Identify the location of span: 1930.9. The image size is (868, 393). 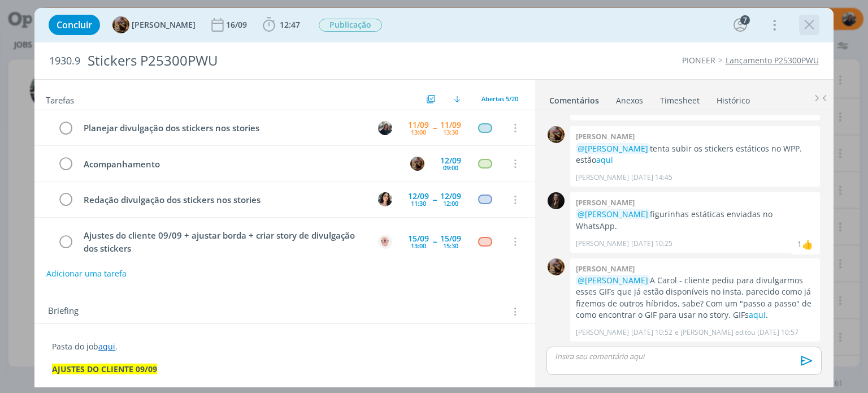
(64, 61).